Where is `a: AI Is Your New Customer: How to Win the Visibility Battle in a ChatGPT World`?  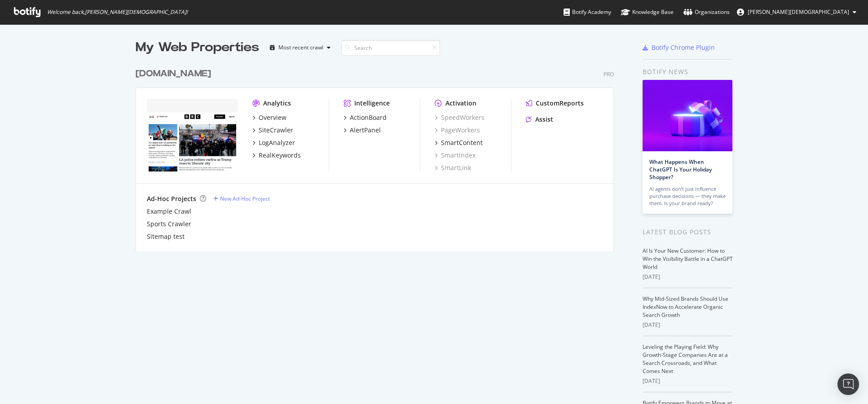 a: AI Is Your New Customer: How to Win the Visibility Battle in a ChatGPT World is located at coordinates (687, 259).